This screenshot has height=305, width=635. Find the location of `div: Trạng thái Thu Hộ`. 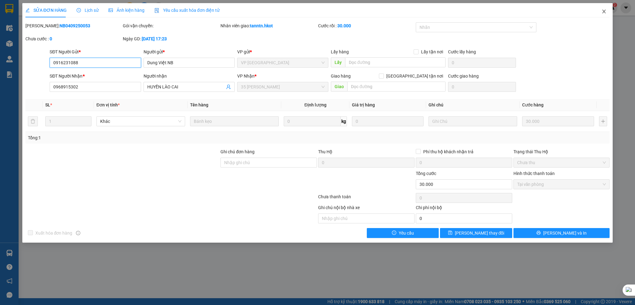

div: Trạng thái Thu Hộ is located at coordinates (561, 152).